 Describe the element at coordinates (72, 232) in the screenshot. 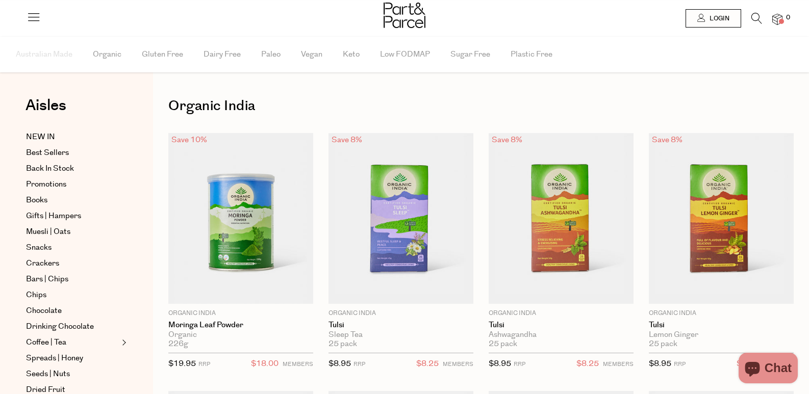

I see `a: Muesli | Oats` at that location.